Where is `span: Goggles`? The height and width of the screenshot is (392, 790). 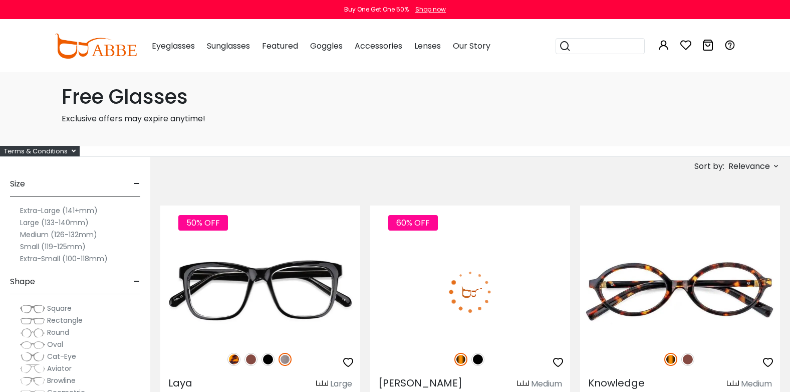
span: Goggles is located at coordinates (326, 46).